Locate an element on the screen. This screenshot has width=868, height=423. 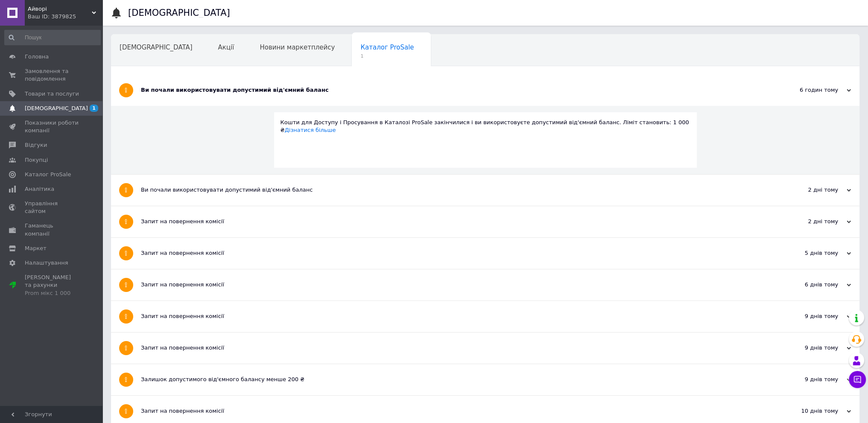
span: Аналітика is located at coordinates (39, 189).